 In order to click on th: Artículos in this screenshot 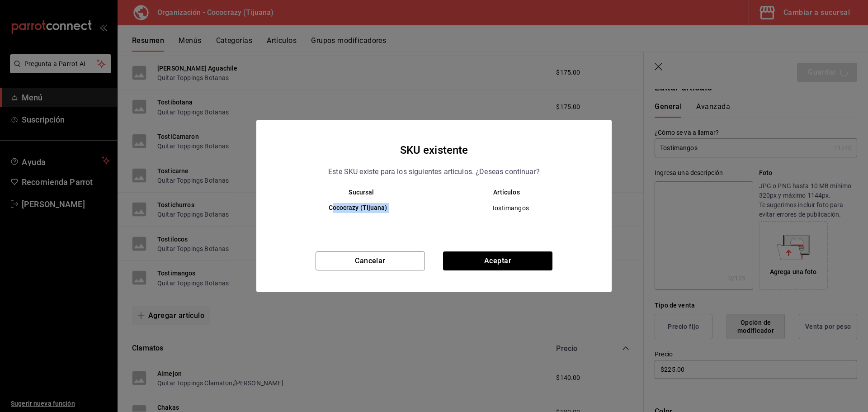, I will do `click(513, 192)`.